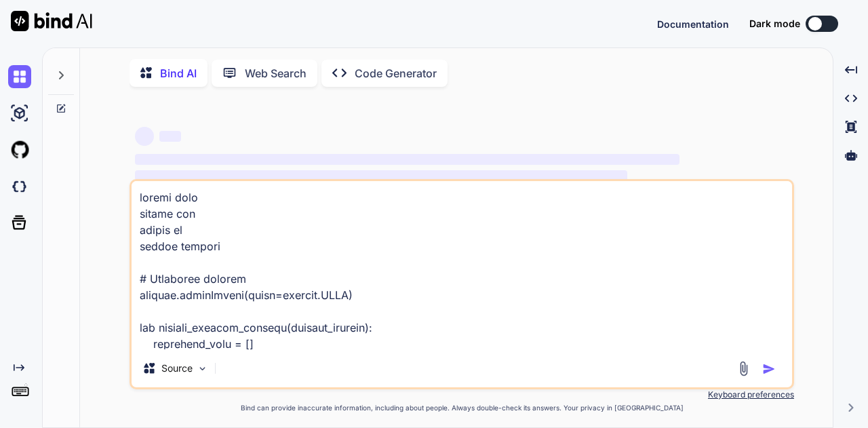 This screenshot has height=428, width=868. Describe the element at coordinates (462, 395) in the screenshot. I see `p: Keyboard preferences` at that location.